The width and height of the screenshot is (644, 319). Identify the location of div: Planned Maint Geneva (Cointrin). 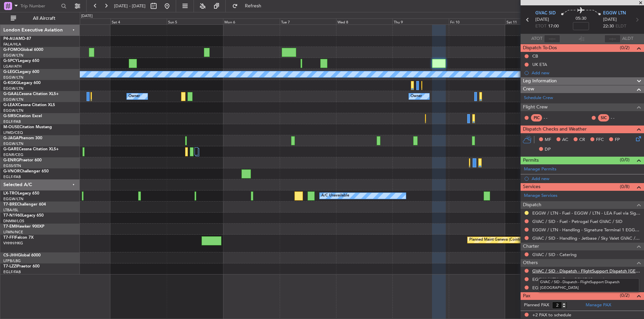
(496, 240).